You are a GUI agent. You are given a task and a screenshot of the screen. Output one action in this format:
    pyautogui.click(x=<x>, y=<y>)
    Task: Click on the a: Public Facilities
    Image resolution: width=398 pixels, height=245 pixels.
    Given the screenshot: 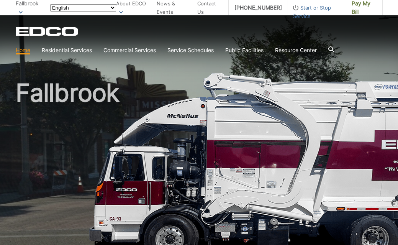 What is the action you would take?
    pyautogui.click(x=244, y=50)
    